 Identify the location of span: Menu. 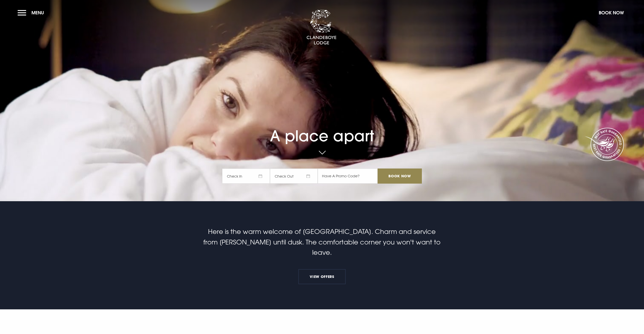
(38, 13).